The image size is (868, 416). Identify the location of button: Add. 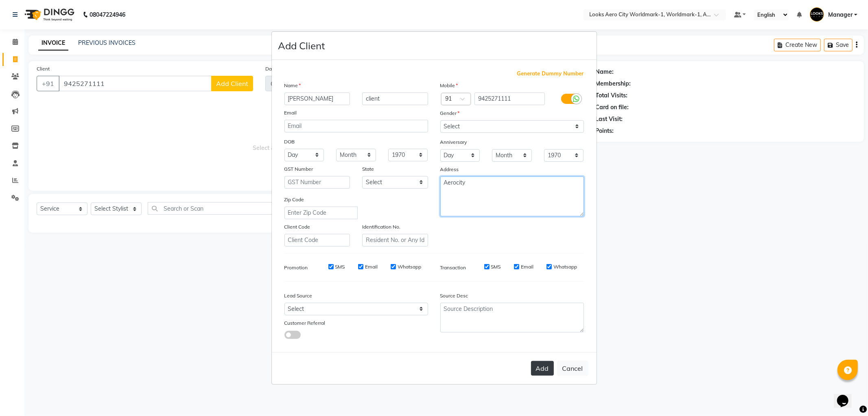
(542, 368).